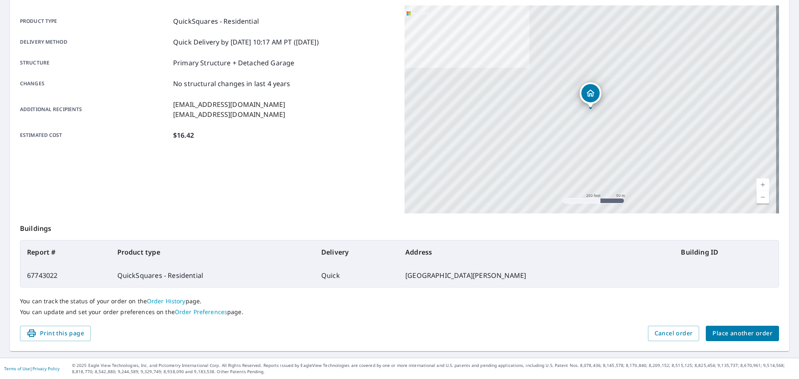  I want to click on button: Print this page, so click(55, 333).